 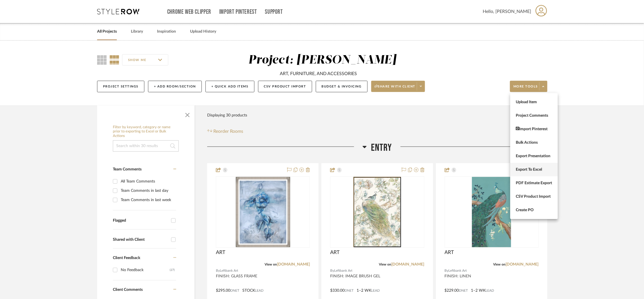 I want to click on span: Export To Excel, so click(x=534, y=170).